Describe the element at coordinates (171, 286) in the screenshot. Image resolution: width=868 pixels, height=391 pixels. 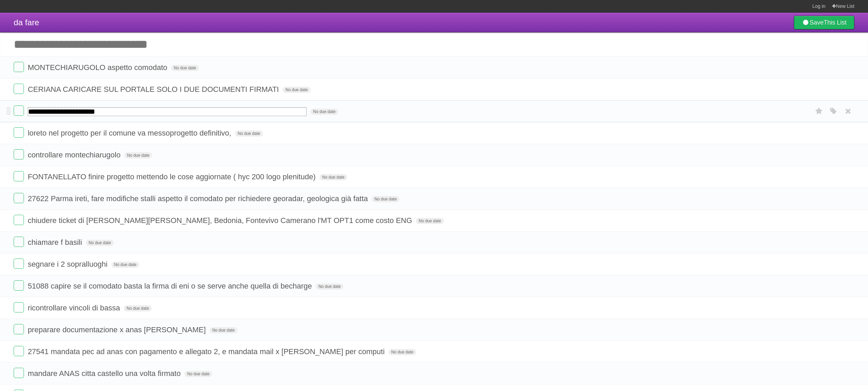
I see `span: 51088 capire se il comodato basta la firma di eni o se serve anche quella di becharge` at that location.